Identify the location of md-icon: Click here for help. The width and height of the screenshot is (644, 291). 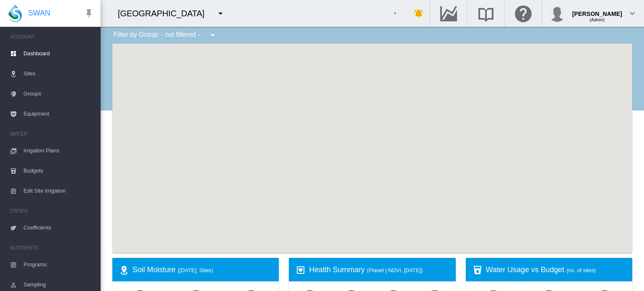
(523, 14).